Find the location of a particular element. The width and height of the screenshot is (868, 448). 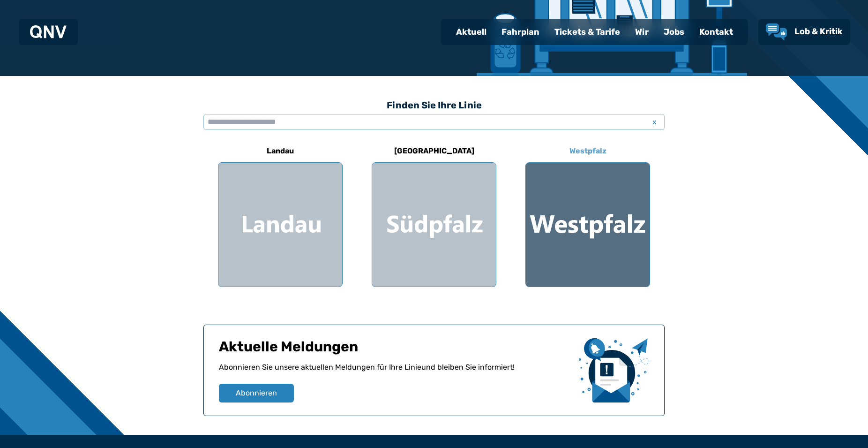

a: Tickets & Tarife is located at coordinates (587, 32).